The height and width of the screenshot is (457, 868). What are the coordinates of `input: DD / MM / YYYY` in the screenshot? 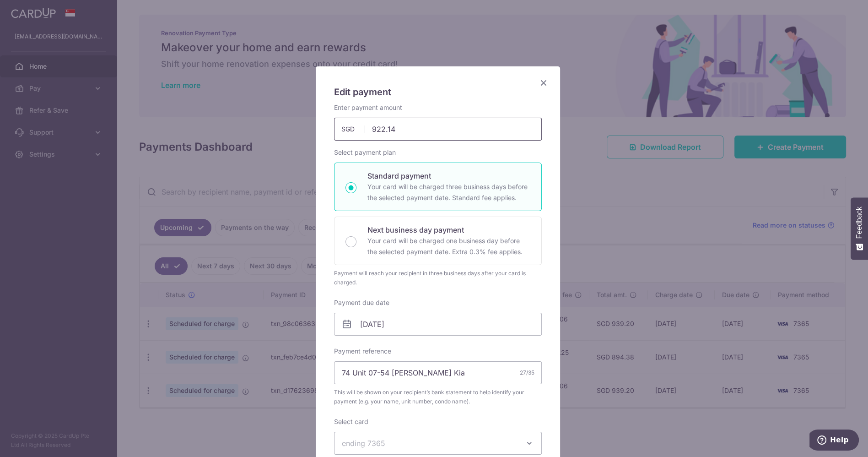 It's located at (438, 324).